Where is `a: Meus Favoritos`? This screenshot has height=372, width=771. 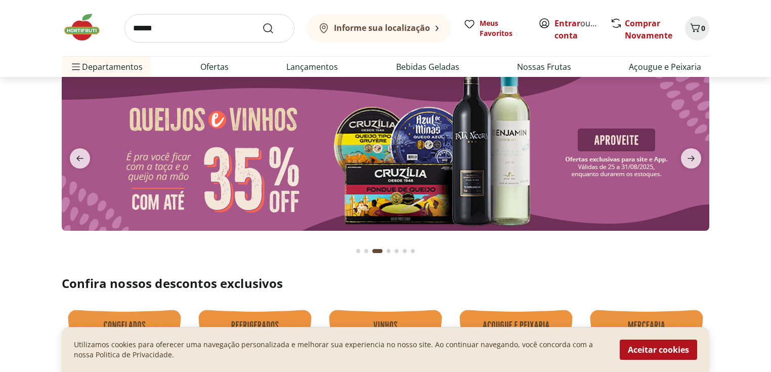 a: Meus Favoritos is located at coordinates (495, 28).